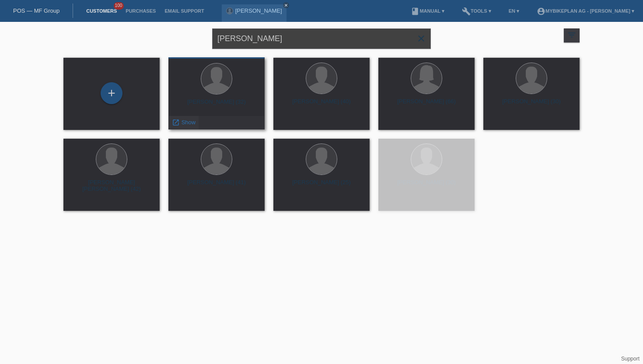 The image size is (643, 364). Describe the element at coordinates (630, 359) in the screenshot. I see `a: Support` at that location.